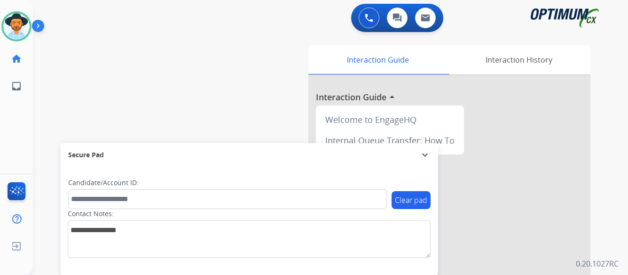 The height and width of the screenshot is (275, 628). I want to click on mat-icon: home, so click(16, 59).